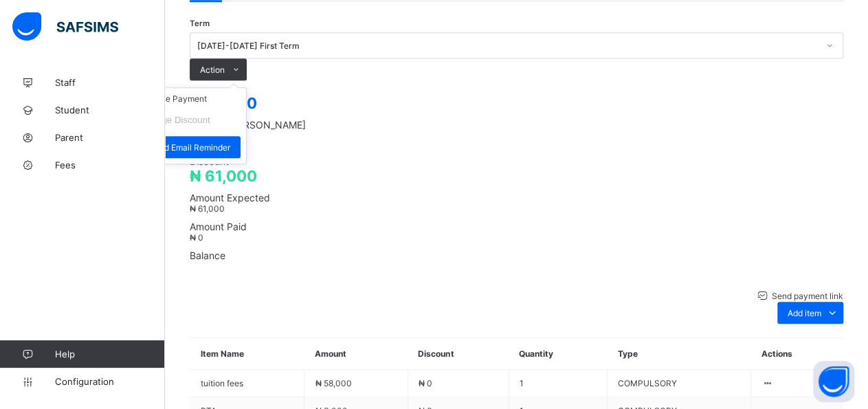 The image size is (868, 409). Describe the element at coordinates (516, 226) in the screenshot. I see `span: Amount Paid` at that location.